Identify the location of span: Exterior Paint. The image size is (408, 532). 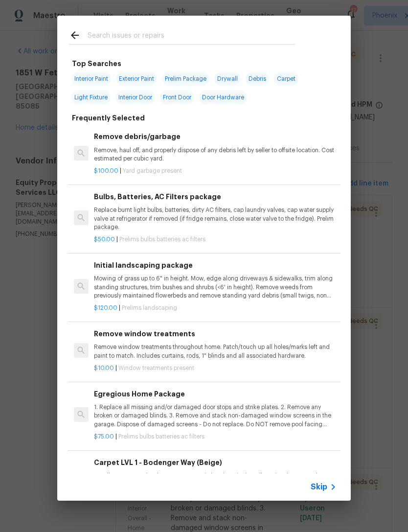
(136, 79).